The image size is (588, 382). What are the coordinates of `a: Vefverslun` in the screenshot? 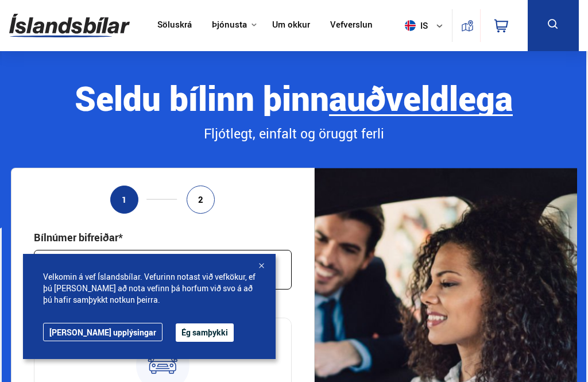 It's located at (351, 25).